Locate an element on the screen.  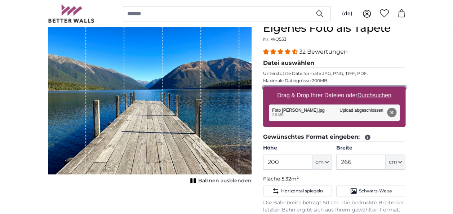
img: Betterwalls is located at coordinates (71, 13).